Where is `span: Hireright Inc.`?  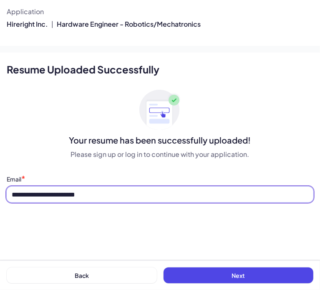 span: Hireright Inc. is located at coordinates (27, 24).